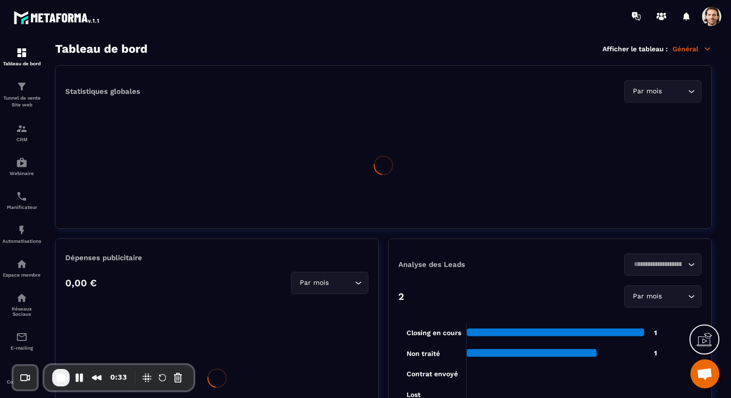 This screenshot has height=398, width=731. I want to click on p: Planificateur, so click(22, 207).